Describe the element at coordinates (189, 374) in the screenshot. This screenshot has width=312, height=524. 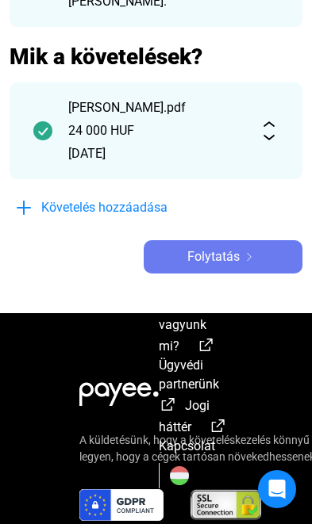
I see `span: Ügyvédi partnerünk` at that location.